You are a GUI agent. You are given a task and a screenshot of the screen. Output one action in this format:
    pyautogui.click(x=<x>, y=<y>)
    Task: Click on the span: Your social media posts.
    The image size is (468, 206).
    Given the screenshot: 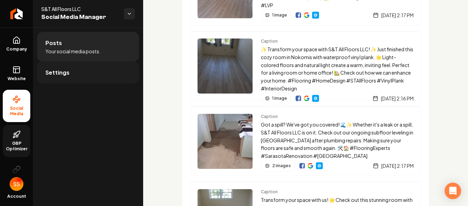 What is the action you would take?
    pyautogui.click(x=73, y=51)
    